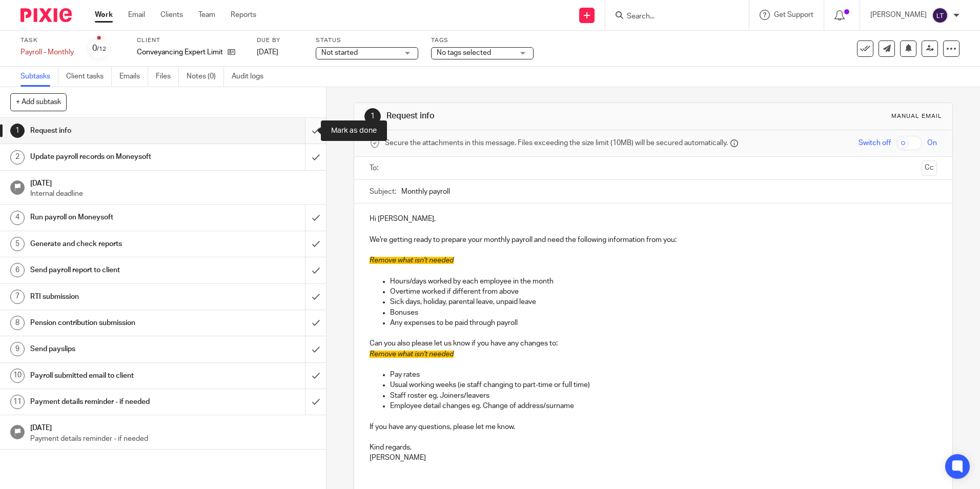 Image resolution: width=980 pixels, height=489 pixels. What do you see at coordinates (794, 15) in the screenshot?
I see `span: Get Support` at bounding box center [794, 15].